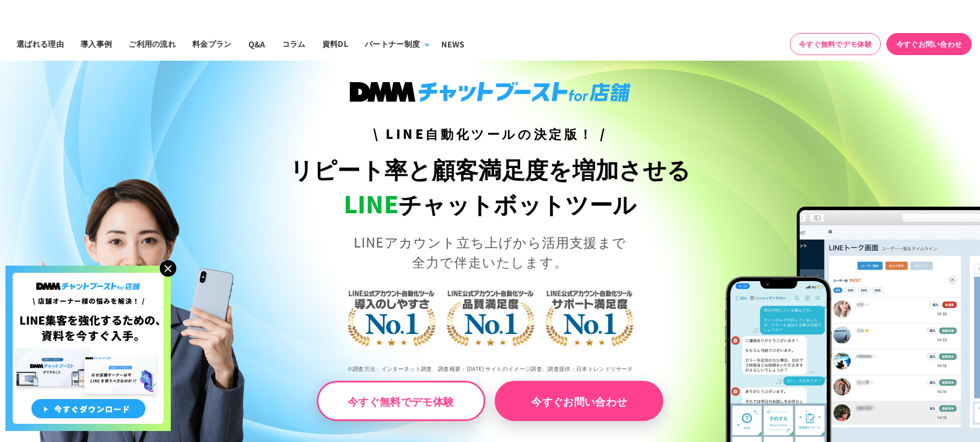  I want to click on a: ご利用の流れ, so click(152, 44).